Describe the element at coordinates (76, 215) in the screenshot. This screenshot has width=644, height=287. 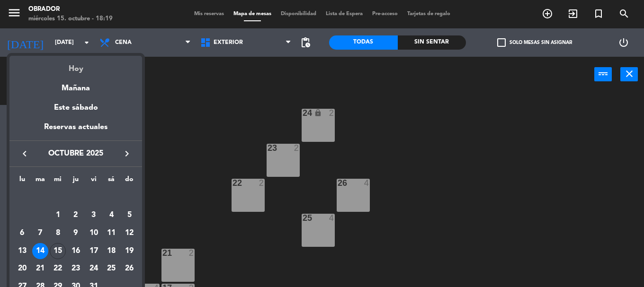
I see `div: 2` at that location.